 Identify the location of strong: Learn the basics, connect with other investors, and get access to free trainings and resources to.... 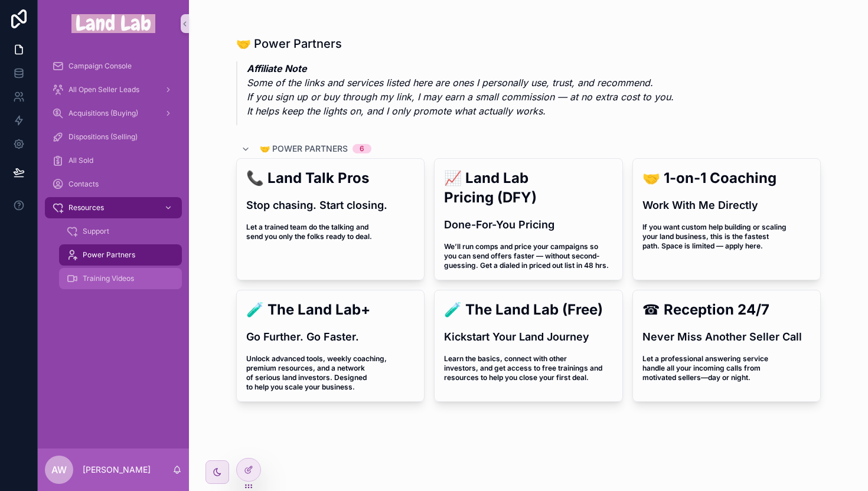
(524, 368).